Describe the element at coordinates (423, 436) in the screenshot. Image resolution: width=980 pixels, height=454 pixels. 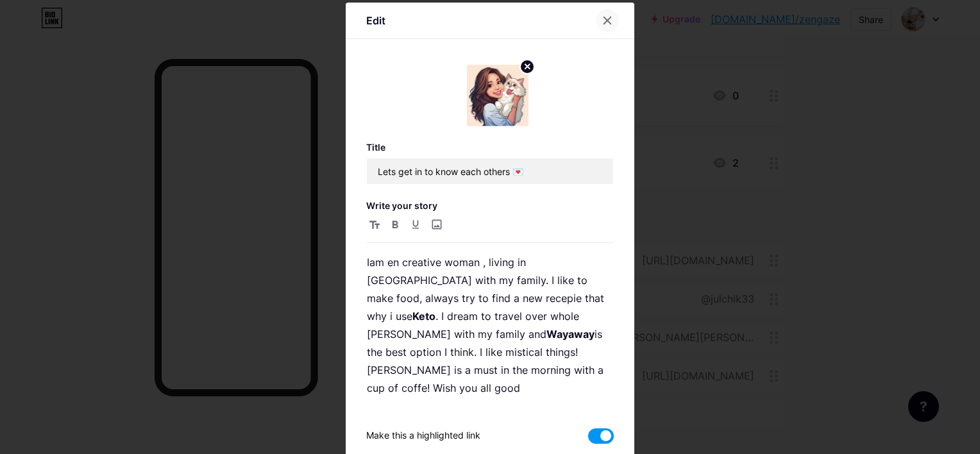
I see `div: Make this a highlighted link` at that location.